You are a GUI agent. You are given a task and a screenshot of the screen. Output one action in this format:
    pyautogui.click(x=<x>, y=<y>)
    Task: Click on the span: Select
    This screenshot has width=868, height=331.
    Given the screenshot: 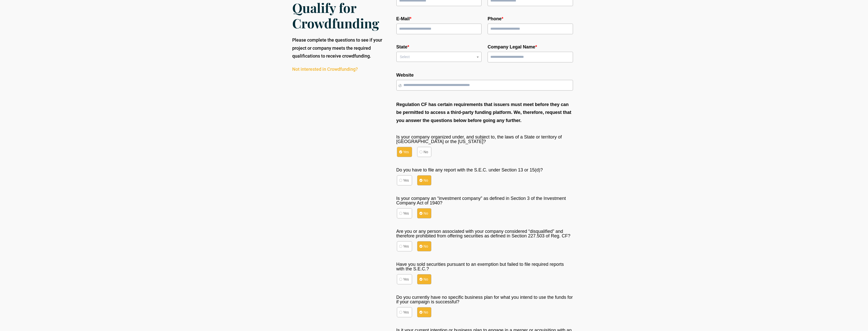 What is the action you would take?
    pyautogui.click(x=405, y=57)
    